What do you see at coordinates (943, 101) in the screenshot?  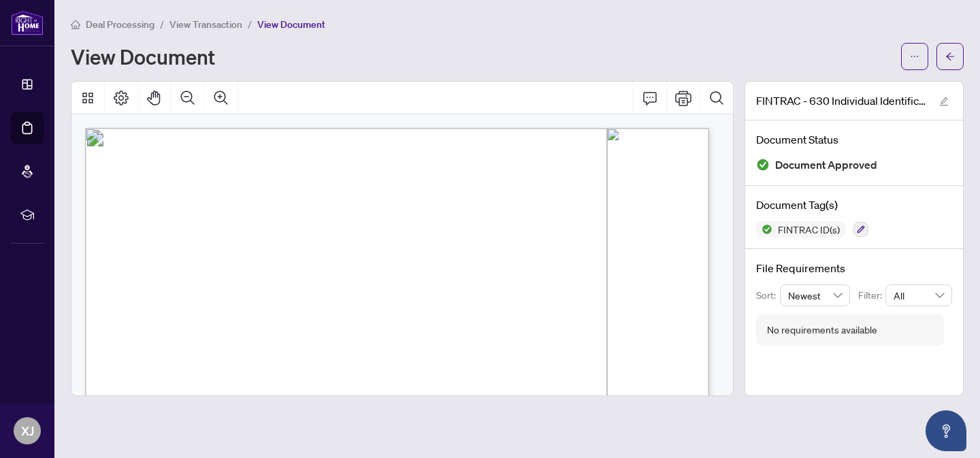 I see `span: edit` at bounding box center [943, 101].